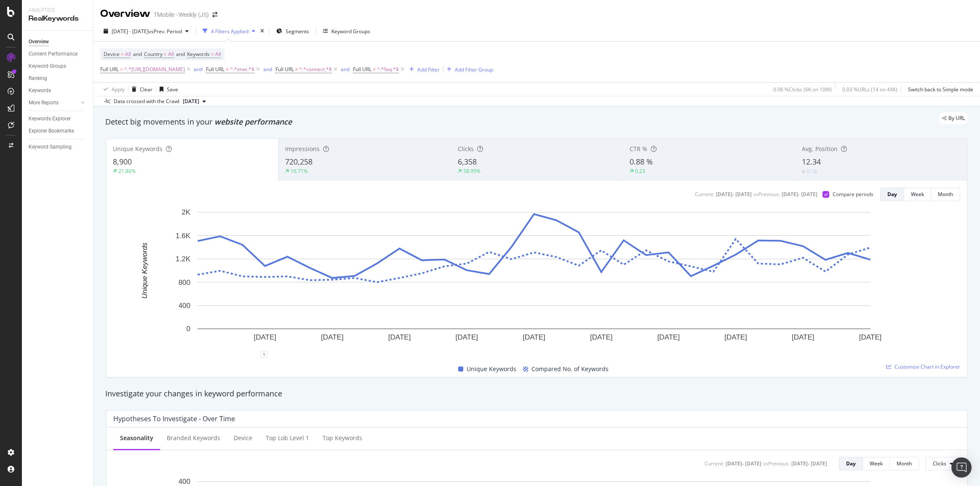 This screenshot has height=486, width=980. Describe the element at coordinates (941, 89) in the screenshot. I see `div: Switch back to Simple mode` at that location.